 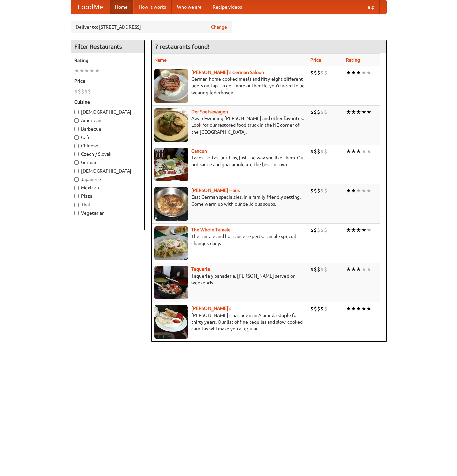 I want to click on img: pedros.jpg, so click(x=171, y=322).